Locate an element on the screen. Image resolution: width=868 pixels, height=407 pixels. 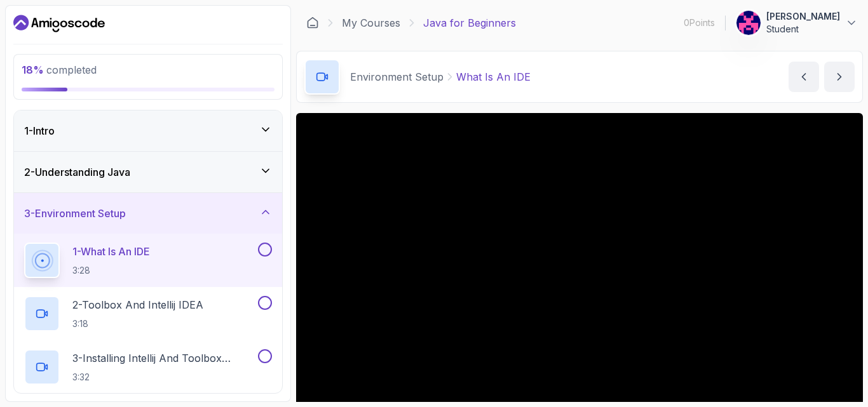
p: 3 - Installing Intellij And Toolbox Configuration is located at coordinates (164, 358).